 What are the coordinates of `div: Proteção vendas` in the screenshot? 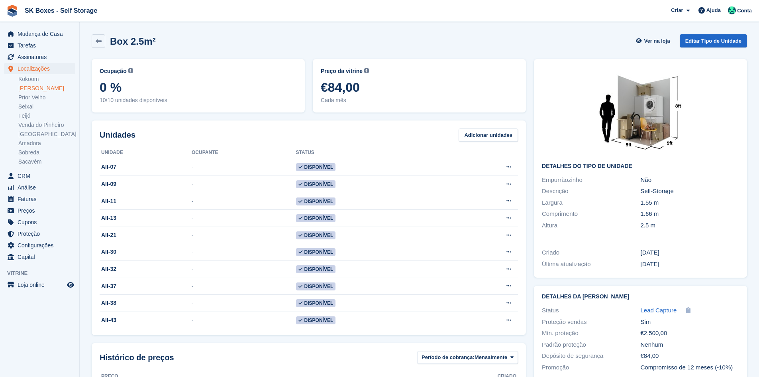 It's located at (591, 322).